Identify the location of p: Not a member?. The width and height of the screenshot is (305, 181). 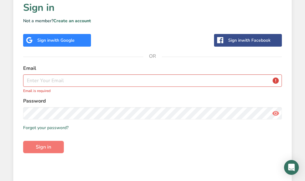
(153, 21).